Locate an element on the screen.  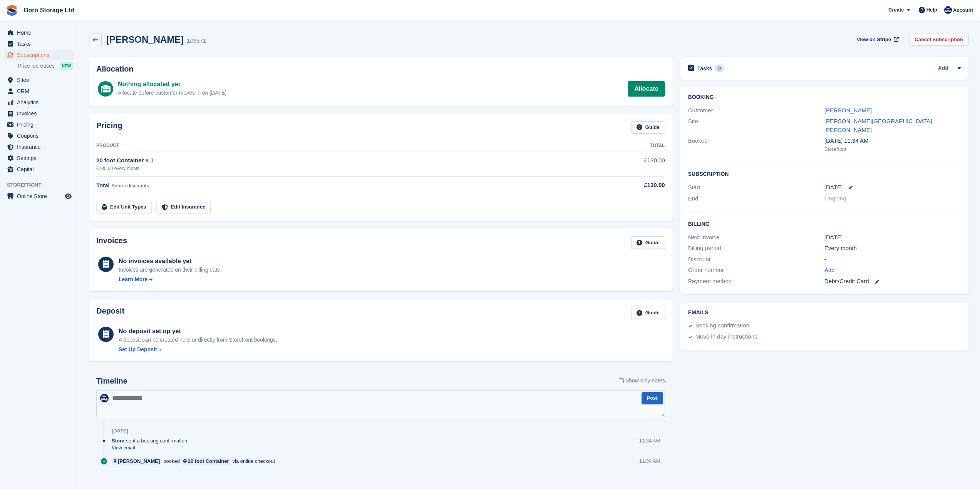
div: Discount is located at coordinates (757, 259).